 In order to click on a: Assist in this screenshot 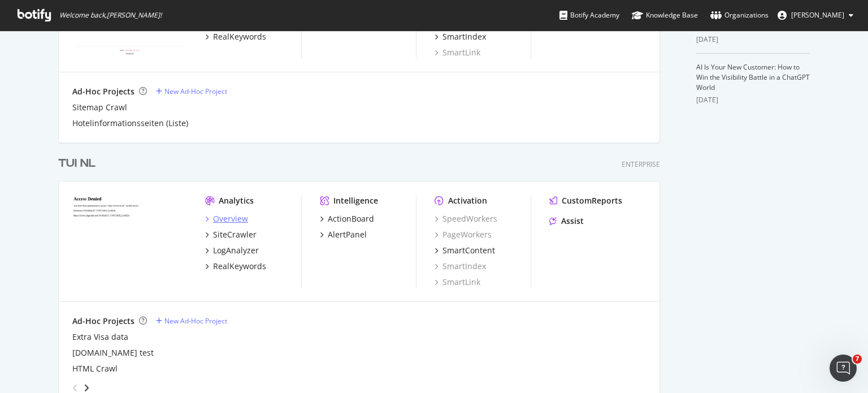, I will do `click(566, 221)`.